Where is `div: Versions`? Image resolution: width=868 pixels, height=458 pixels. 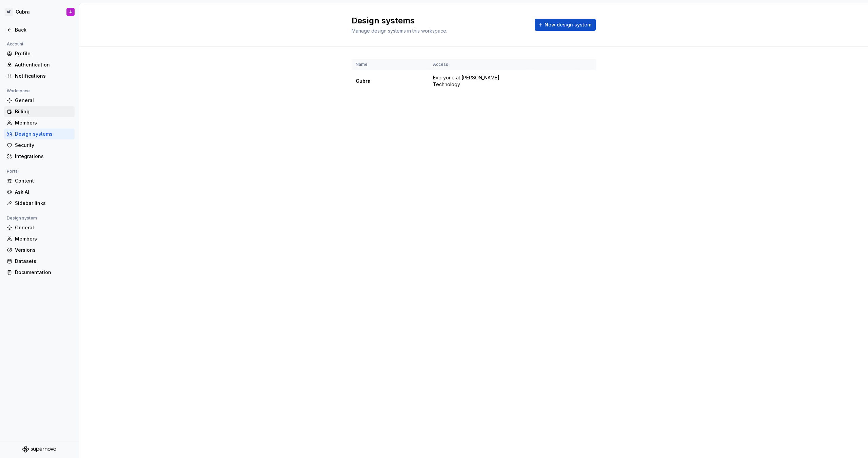
div: Versions is located at coordinates (43, 250).